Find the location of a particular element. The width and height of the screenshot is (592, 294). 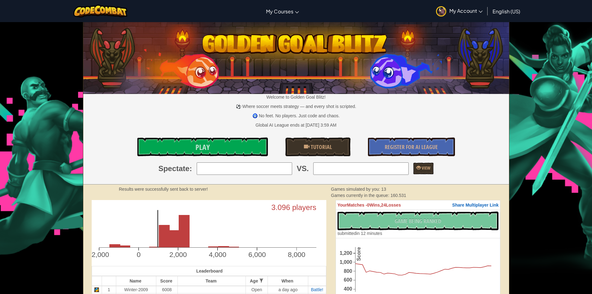

img: Golden Goal is located at coordinates (296, 57).